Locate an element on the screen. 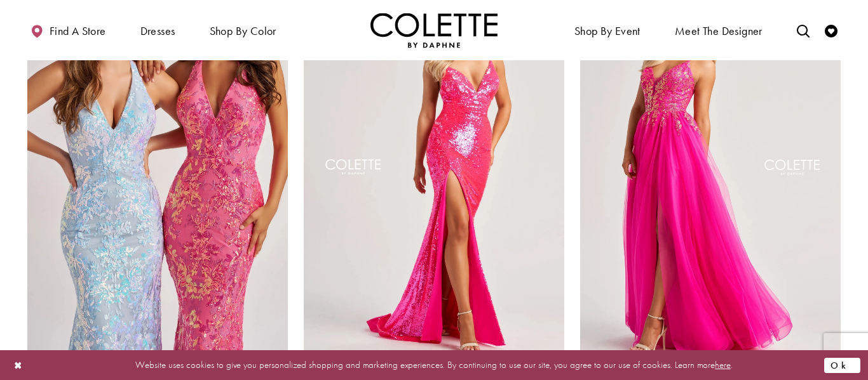  a: Meet the designer is located at coordinates (718, 30).